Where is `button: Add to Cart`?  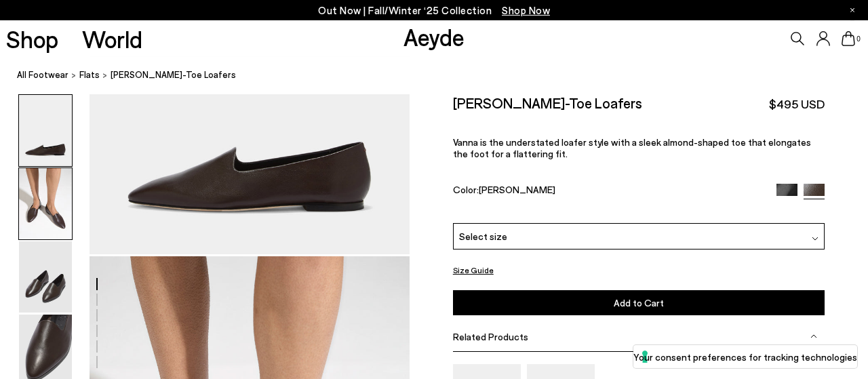 button: Add to Cart is located at coordinates (639, 302).